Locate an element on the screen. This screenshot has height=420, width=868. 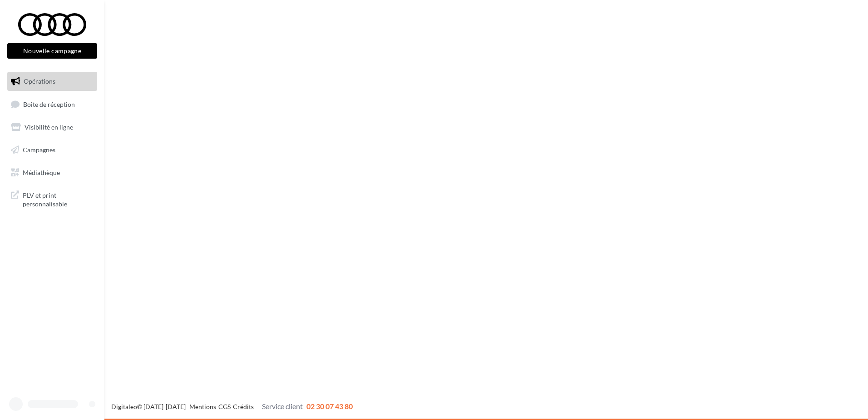
span: Boîte de réception is located at coordinates (49, 104).